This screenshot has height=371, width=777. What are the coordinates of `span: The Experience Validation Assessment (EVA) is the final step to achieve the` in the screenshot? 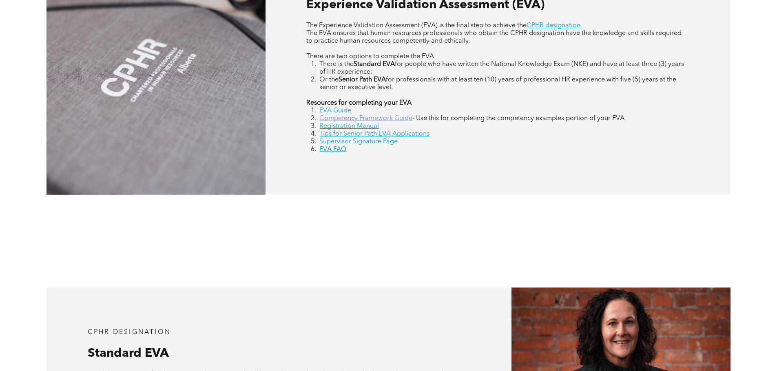 It's located at (416, 26).